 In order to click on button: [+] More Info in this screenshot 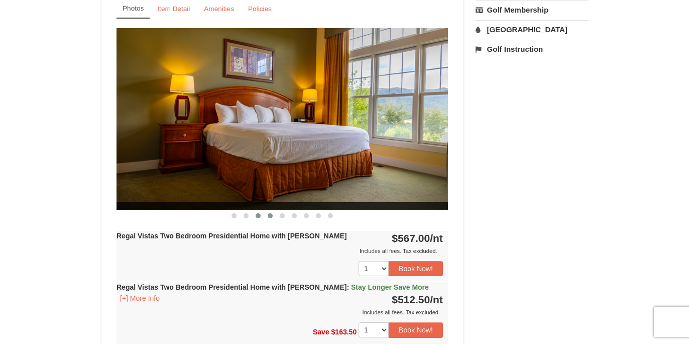, I will do `click(140, 298)`.